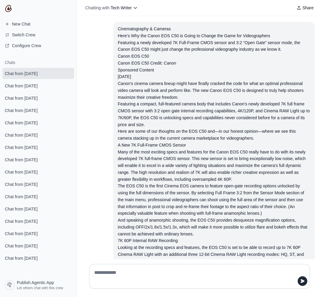 Image resolution: width=322 pixels, height=297 pixels. What do you see at coordinates (305, 8) in the screenshot?
I see `button: Share` at bounding box center [305, 8].